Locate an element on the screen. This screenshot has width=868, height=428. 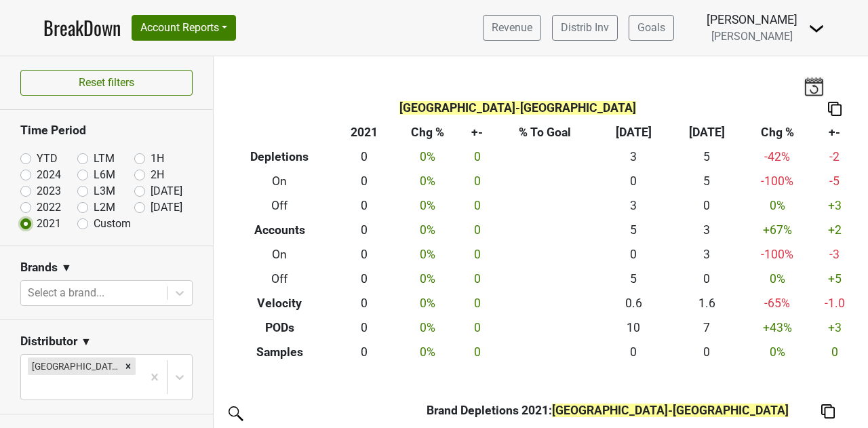
img: Copy to clipboard is located at coordinates (828, 411).